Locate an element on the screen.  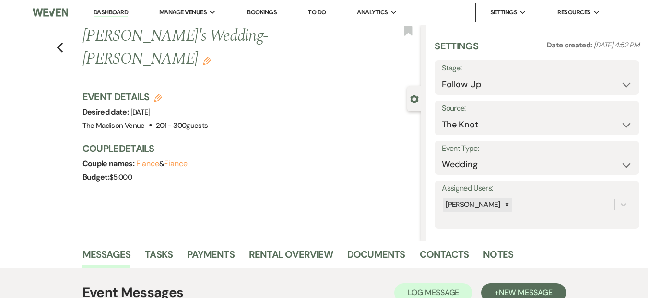
span: Couple names: is located at coordinates (109, 164).